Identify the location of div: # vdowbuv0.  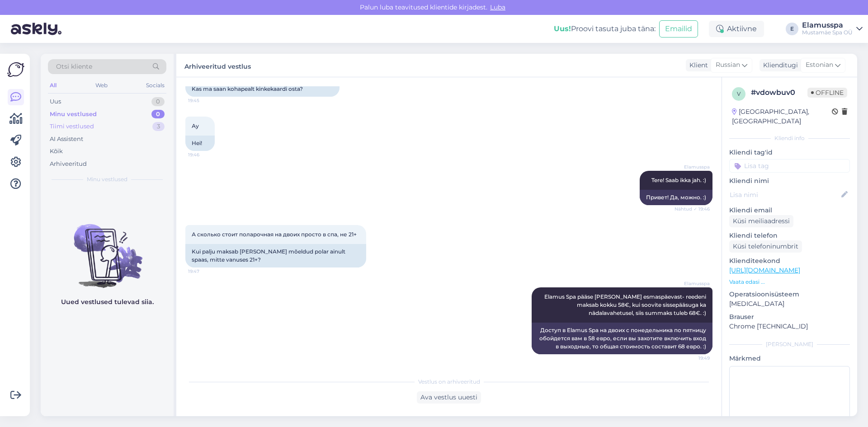
(779, 93).